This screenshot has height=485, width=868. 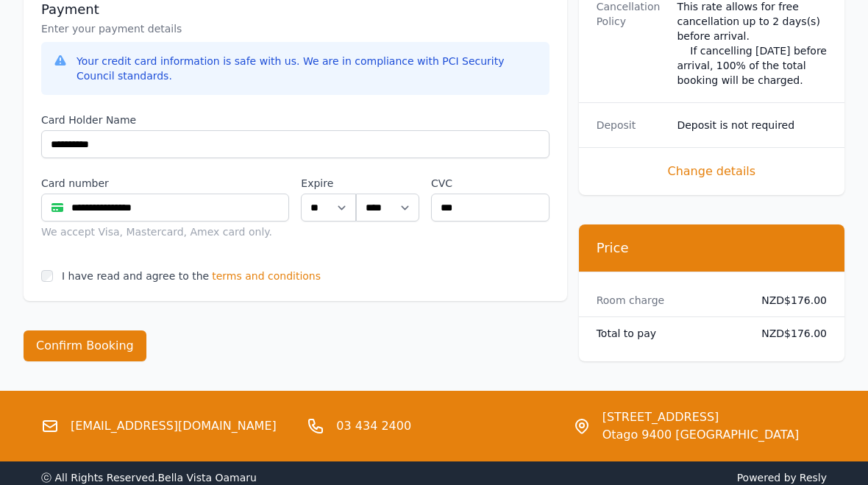 I want to click on div: Your credit card information is safe with us. We are in compliance with PCI Security Council stan..., so click(x=307, y=69).